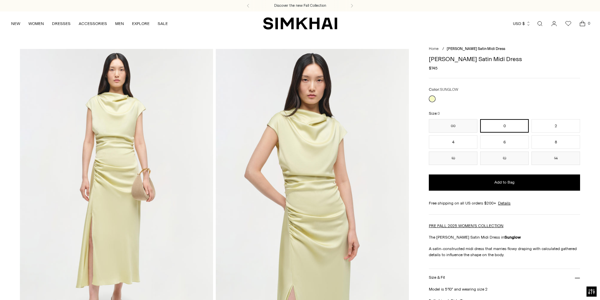 The image size is (600, 300). I want to click on button: 10, so click(453, 158).